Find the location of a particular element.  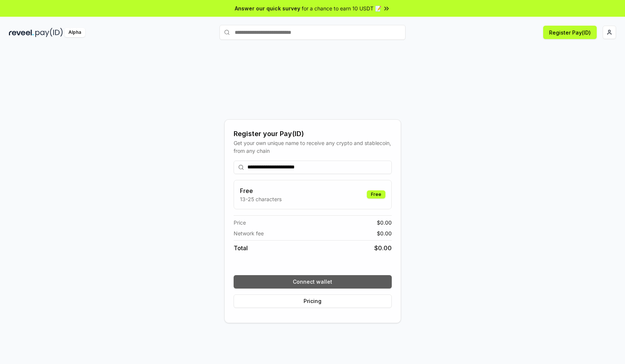

div: Free is located at coordinates (376, 195).